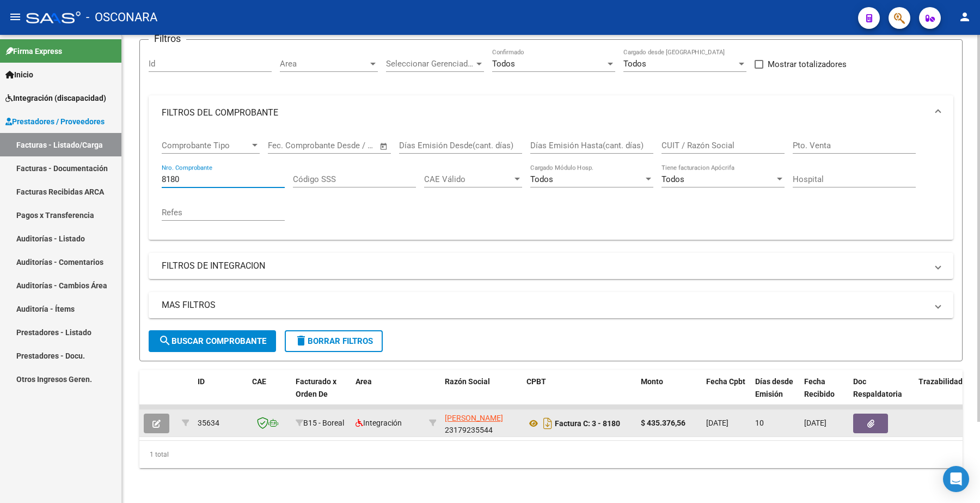 Image resolution: width=980 pixels, height=503 pixels. I want to click on datatable-header-cell: Fecha Cpbt, so click(726, 394).